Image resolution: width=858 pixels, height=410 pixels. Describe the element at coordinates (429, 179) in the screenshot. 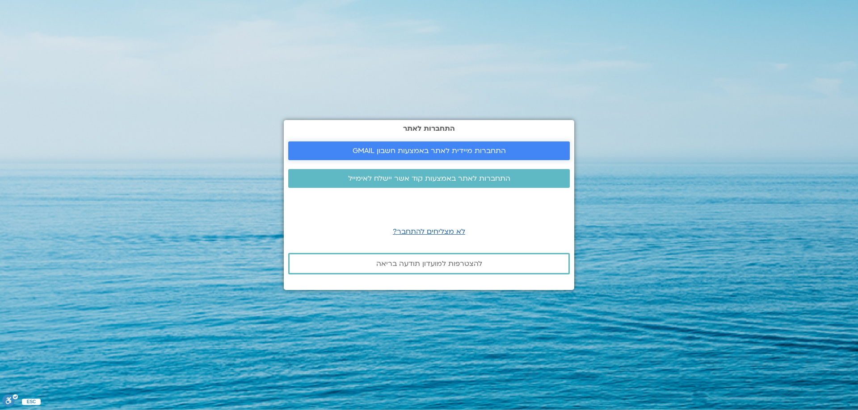

I see `a: התחברות לאתר באמצעות קוד אשר יישלח לאימייל` at that location.